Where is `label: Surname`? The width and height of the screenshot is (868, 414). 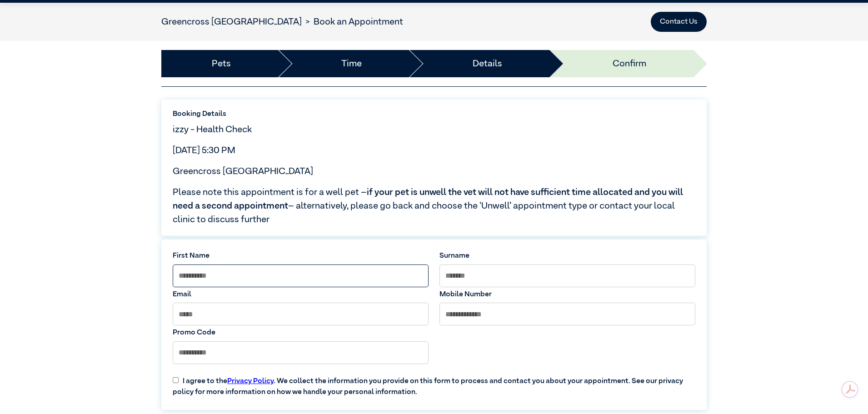 label: Surname is located at coordinates (568, 256).